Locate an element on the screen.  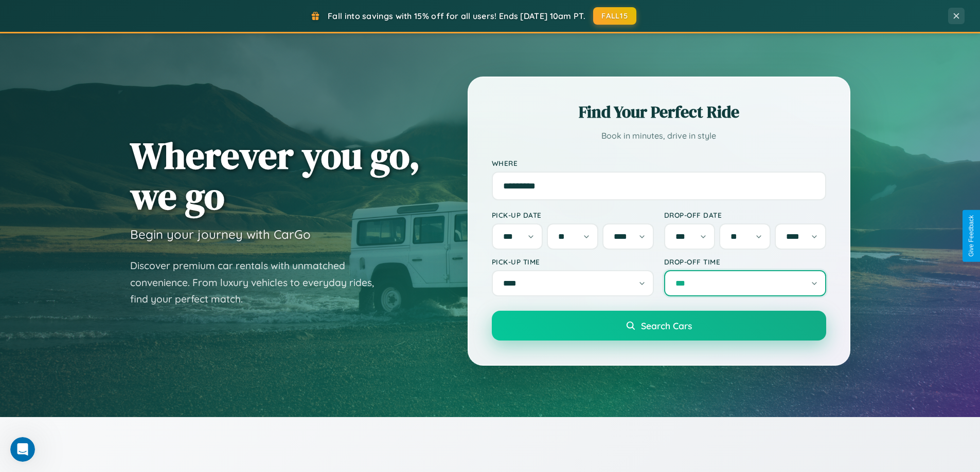
h3: Begin your journey with CarGo is located at coordinates (220, 234).